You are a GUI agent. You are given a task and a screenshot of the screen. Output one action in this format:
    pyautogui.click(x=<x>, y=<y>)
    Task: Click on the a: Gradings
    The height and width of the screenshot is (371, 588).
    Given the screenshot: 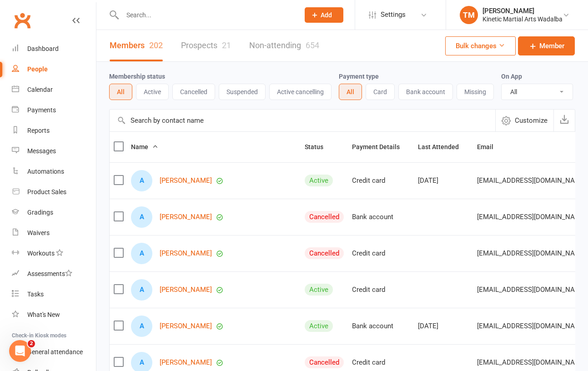 What is the action you would take?
    pyautogui.click(x=54, y=212)
    